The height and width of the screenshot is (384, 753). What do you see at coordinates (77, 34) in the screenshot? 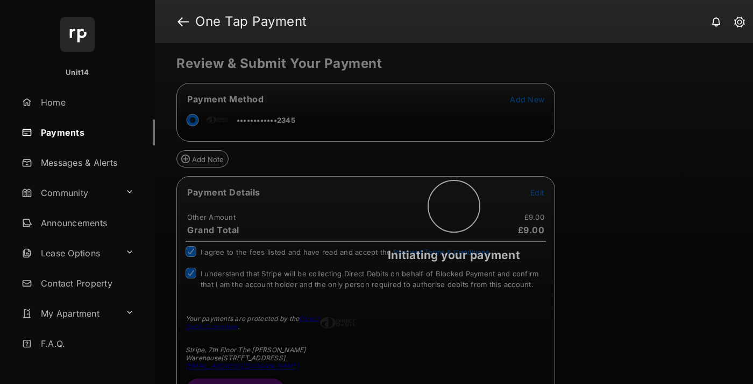
I see `img: svg+xml;base64,PHN2ZyB4bWxucz0iaHR0cDovL3d3dy53My5vcmcvMjAwMC9zdmciIHdpZHRoPSI2NCIgaGVpZ2h0PSI2NC...` at bounding box center [77, 34].